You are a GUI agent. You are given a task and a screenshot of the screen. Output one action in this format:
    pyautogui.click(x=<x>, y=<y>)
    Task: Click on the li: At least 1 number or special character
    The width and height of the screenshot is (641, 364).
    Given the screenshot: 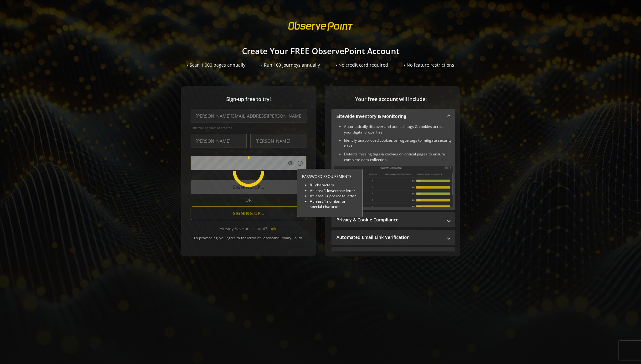 What is the action you would take?
    pyautogui.click(x=333, y=204)
    